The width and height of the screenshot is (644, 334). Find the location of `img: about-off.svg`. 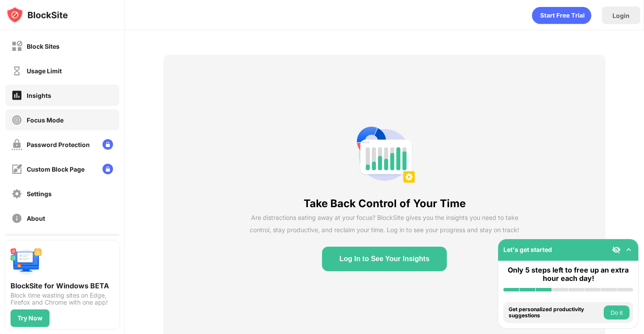

img: about-off.svg is located at coordinates (17, 218).